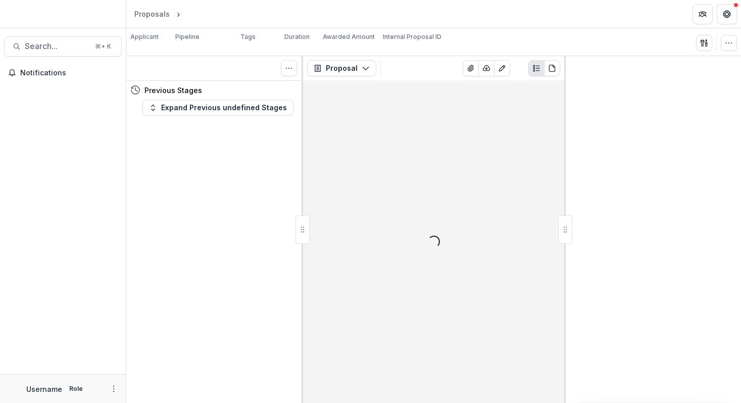 The image size is (741, 403). What do you see at coordinates (187, 37) in the screenshot?
I see `p: Pipeline` at bounding box center [187, 37].